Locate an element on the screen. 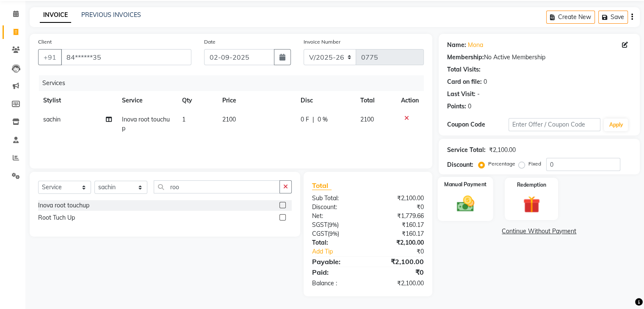 The width and height of the screenshot is (644, 309). span: CGST is located at coordinates (320, 234).